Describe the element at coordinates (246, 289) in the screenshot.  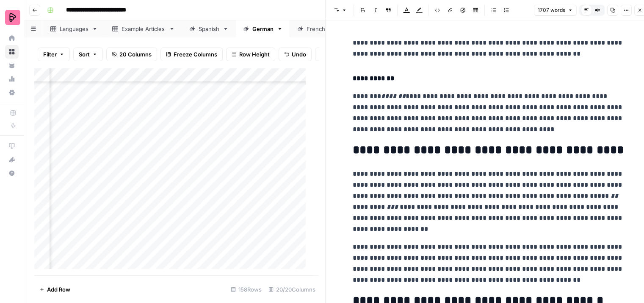
I see `div: 158 Rows` at that location.